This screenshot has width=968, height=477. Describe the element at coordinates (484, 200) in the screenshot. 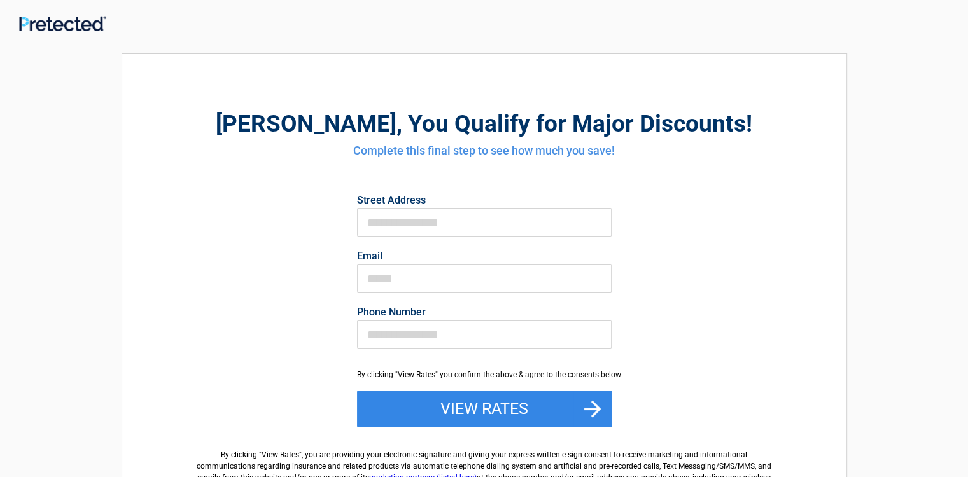

I see `label: Street Address` at that location.